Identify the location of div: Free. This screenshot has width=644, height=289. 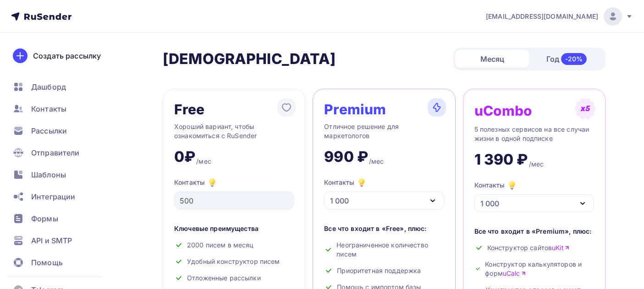
(189, 109).